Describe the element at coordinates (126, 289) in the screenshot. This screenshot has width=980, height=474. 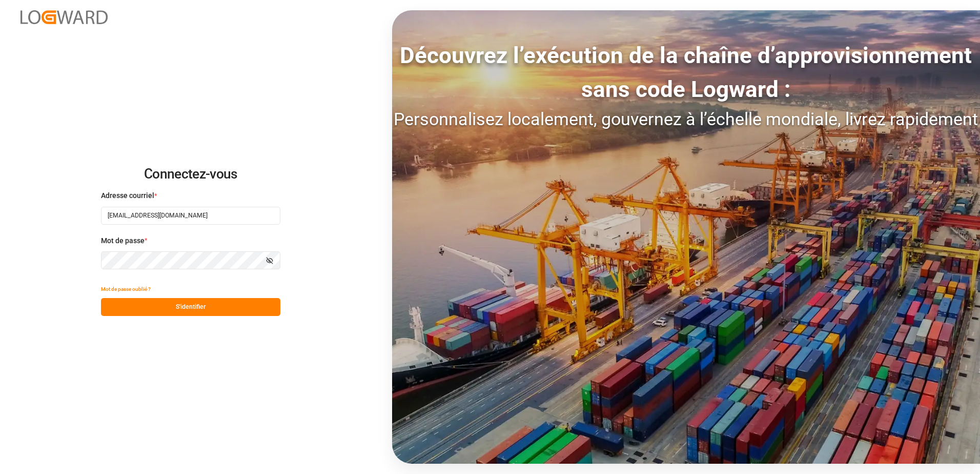
I see `button: Mot de passe oublié ?` at that location.